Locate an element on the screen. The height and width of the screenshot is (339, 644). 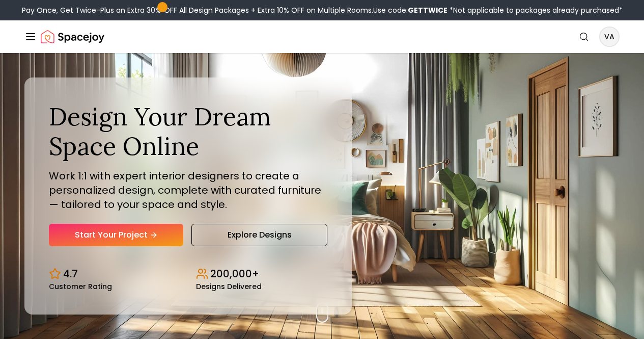
a: Spacejoy is located at coordinates (72, 36).